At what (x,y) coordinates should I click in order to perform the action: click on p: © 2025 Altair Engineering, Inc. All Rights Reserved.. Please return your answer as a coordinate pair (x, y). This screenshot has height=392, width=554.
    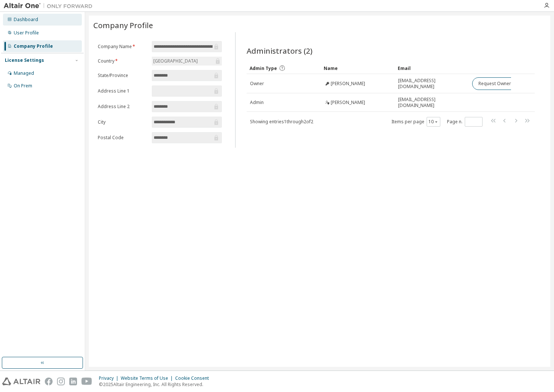
    Looking at the image, I should click on (156, 384).